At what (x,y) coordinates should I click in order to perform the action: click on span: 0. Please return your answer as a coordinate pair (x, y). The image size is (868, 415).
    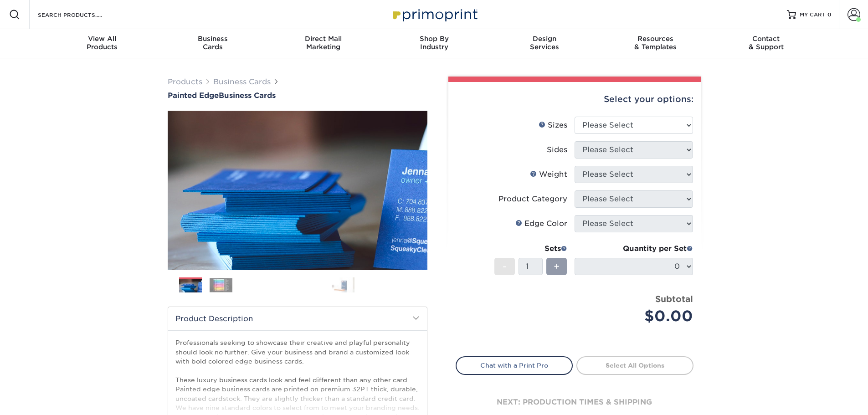
    Looking at the image, I should click on (830, 15).